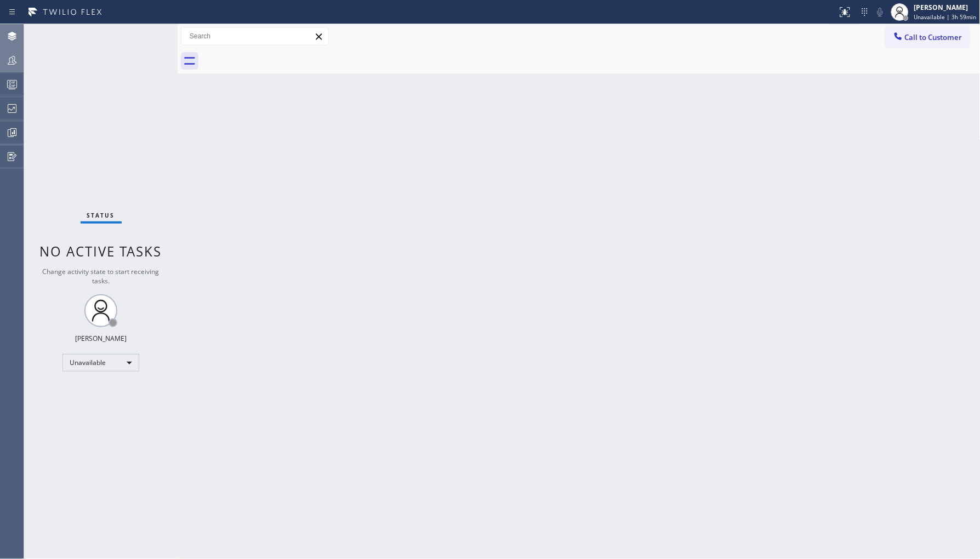  Describe the element at coordinates (255, 36) in the screenshot. I see `input: Search` at that location.